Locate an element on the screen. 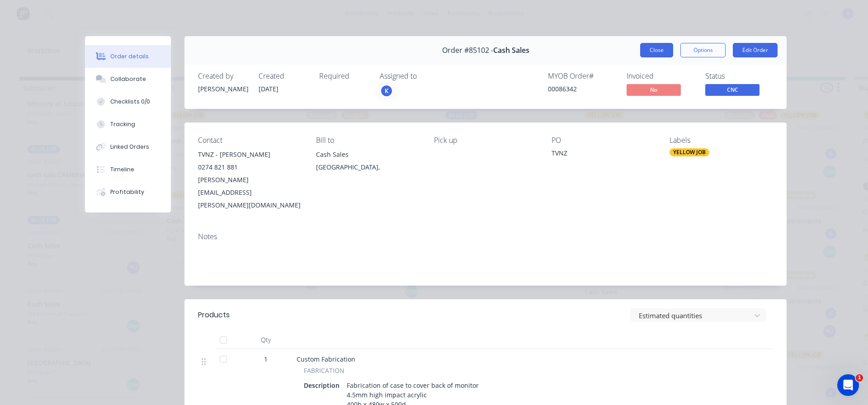 The height and width of the screenshot is (405, 868). div: Assigned to is located at coordinates (425, 76).